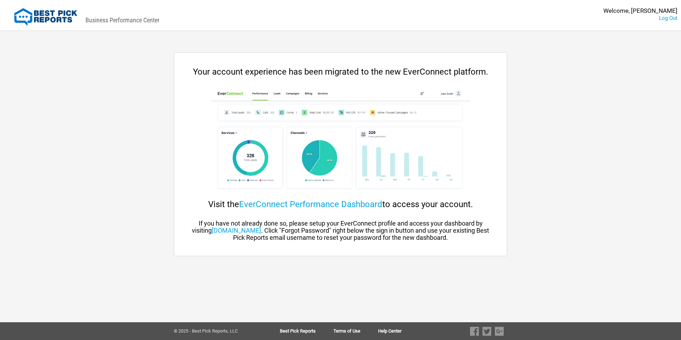  I want to click on a: Best Pick Reports, so click(307, 331).